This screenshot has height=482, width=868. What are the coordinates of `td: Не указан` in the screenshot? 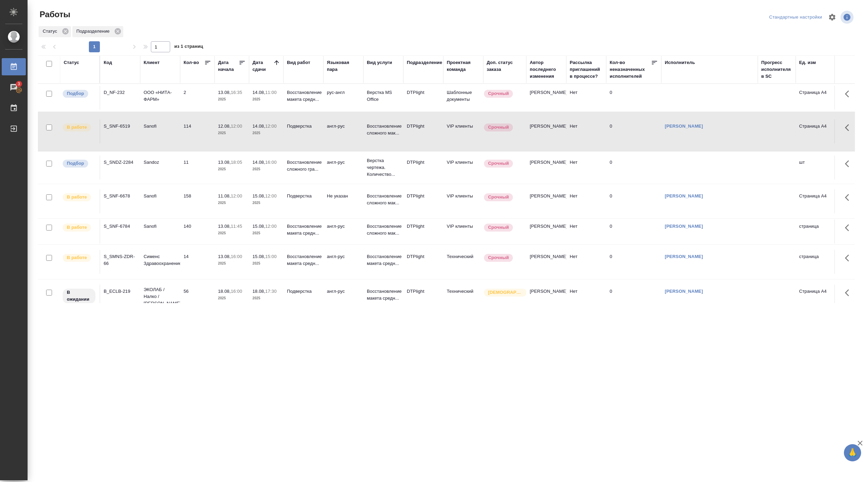 It's located at (343, 201).